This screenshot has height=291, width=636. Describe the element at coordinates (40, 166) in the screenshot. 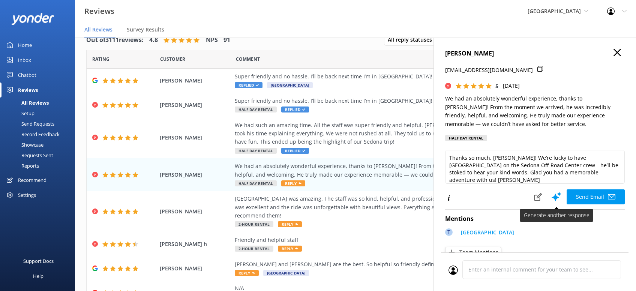

I see `a: Reports` at that location.